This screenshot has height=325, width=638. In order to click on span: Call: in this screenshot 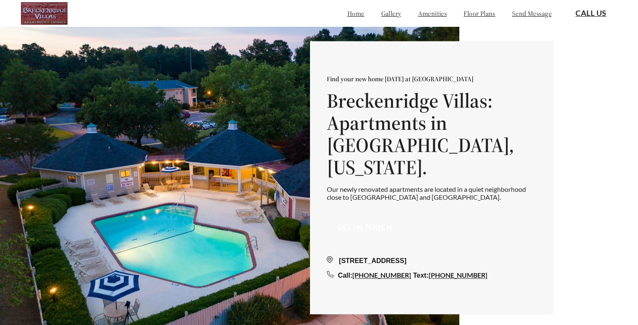, I will do `click(345, 276)`.